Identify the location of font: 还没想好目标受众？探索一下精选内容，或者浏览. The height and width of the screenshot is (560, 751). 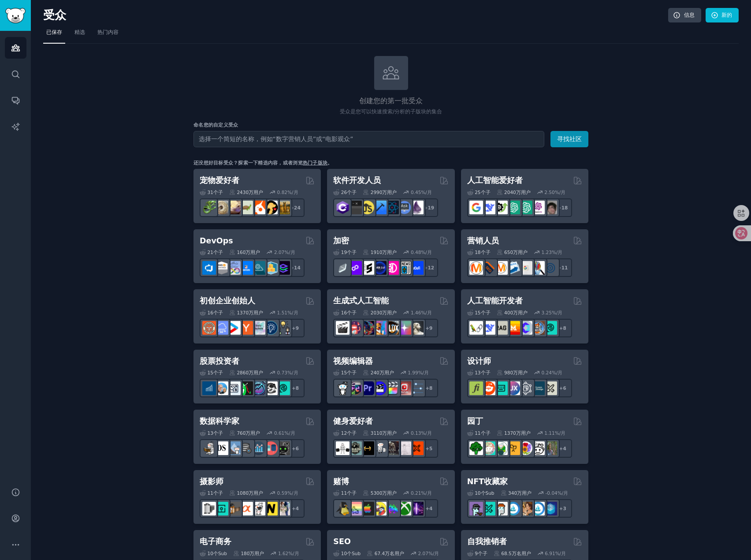
(248, 163).